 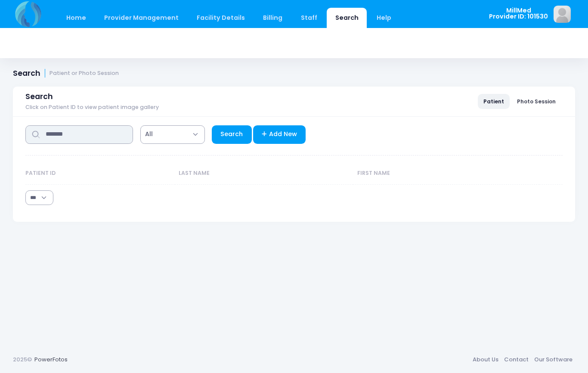 What do you see at coordinates (221, 18) in the screenshot?
I see `a: Facility Details` at bounding box center [221, 18].